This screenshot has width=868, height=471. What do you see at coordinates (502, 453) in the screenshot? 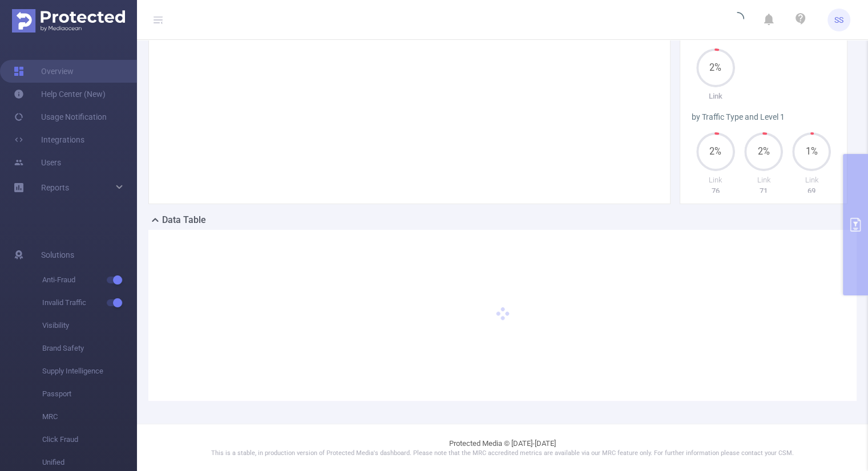
I see `p: This is a stable, in production version of Protected Media's dashboard. Please note that the MRC ...` at bounding box center [502, 453].